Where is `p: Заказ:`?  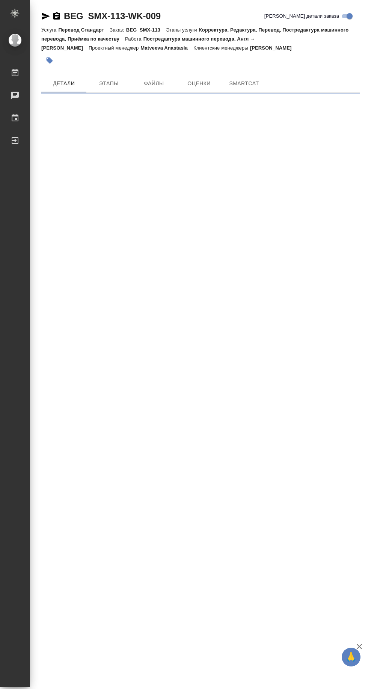 p: Заказ: is located at coordinates (118, 30).